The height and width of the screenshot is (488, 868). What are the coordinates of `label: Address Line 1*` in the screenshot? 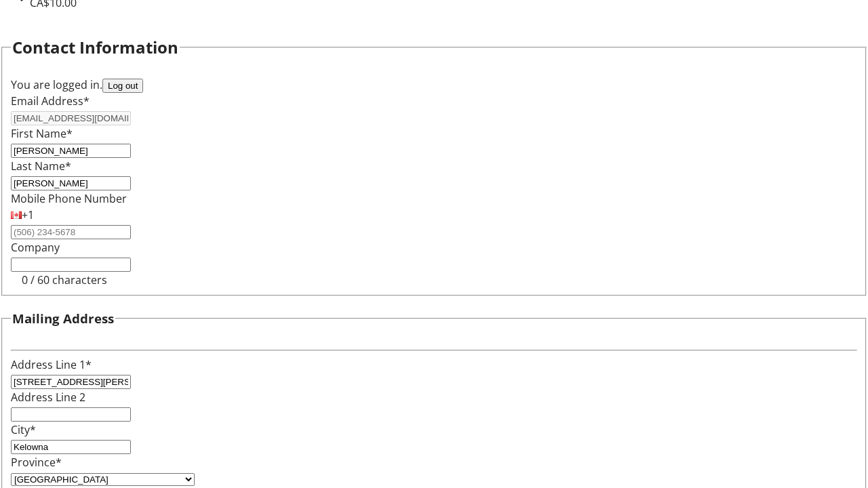 It's located at (51, 364).